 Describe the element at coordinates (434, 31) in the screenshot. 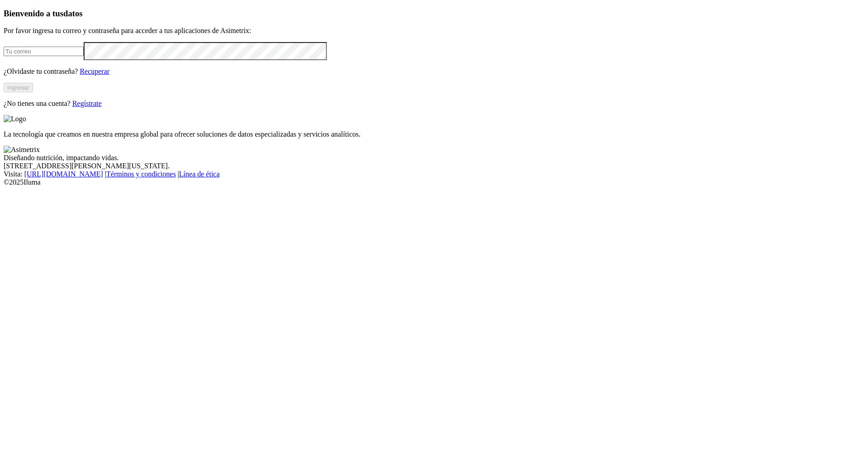

I see `p: Por favor ingresa tu correo y contraseña para acceder a tus aplicaciones de Asimetrix:` at that location.